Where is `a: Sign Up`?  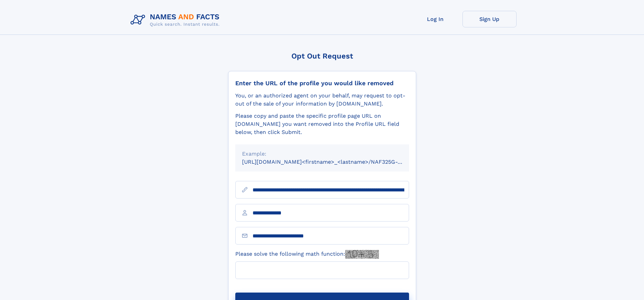
a: Sign Up is located at coordinates (489, 19).